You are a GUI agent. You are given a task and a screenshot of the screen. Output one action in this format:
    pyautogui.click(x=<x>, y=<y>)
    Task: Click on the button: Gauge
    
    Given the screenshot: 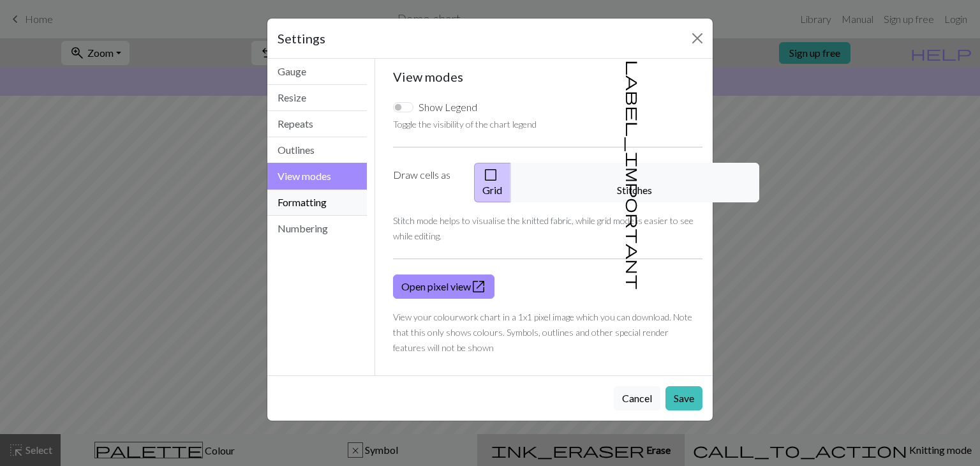 What is the action you would take?
    pyautogui.click(x=317, y=72)
    